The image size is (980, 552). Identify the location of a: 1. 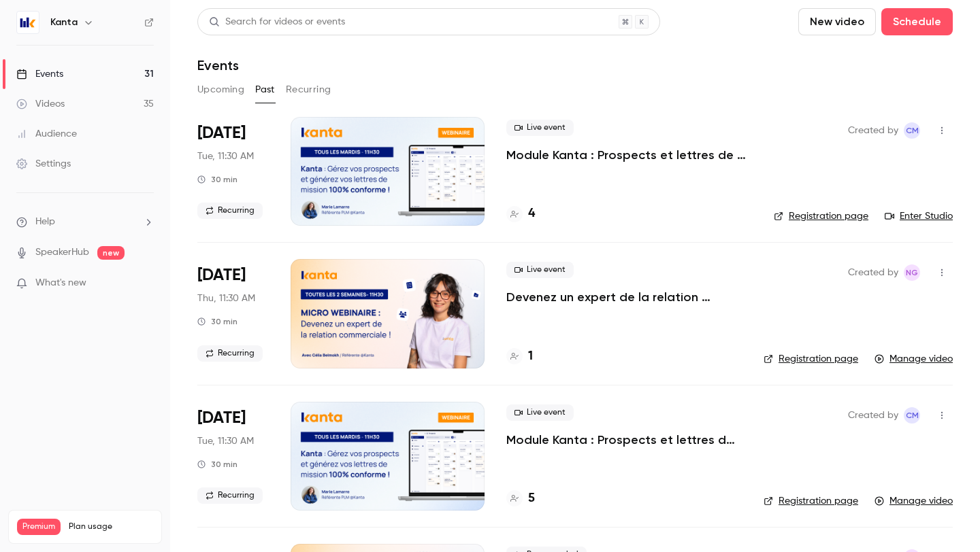
(519, 356).